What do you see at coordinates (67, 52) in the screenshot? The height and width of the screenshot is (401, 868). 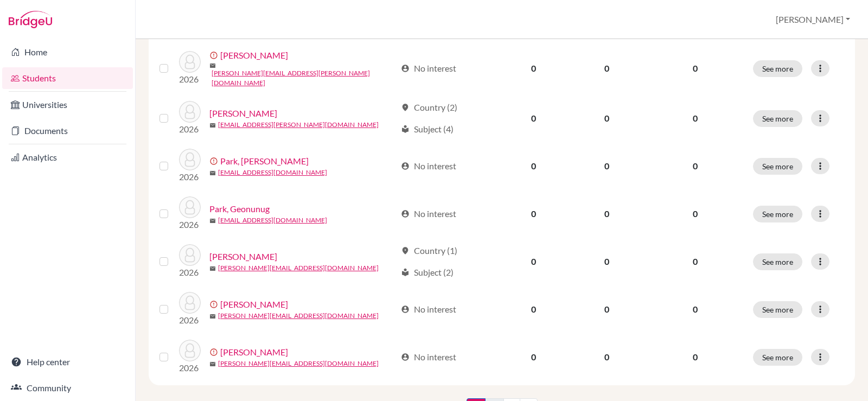 I see `a: Home` at bounding box center [67, 52].